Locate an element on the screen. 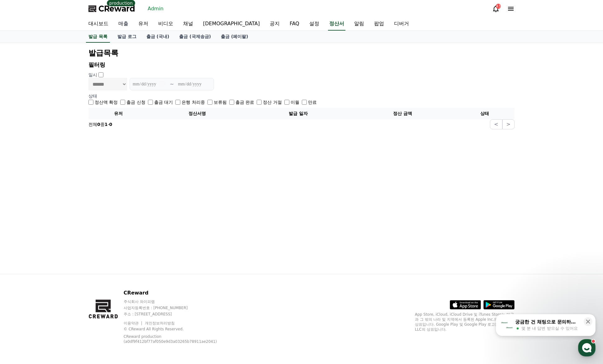 Image resolution: width=603 pixels, height=364 pixels. span: 설정 is located at coordinates (100, 210).